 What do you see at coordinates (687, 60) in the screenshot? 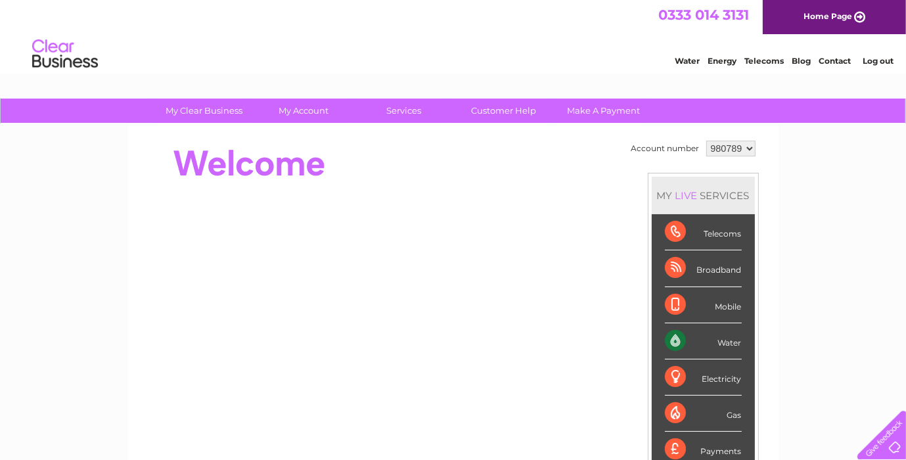
I see `a: Water` at bounding box center [687, 60].